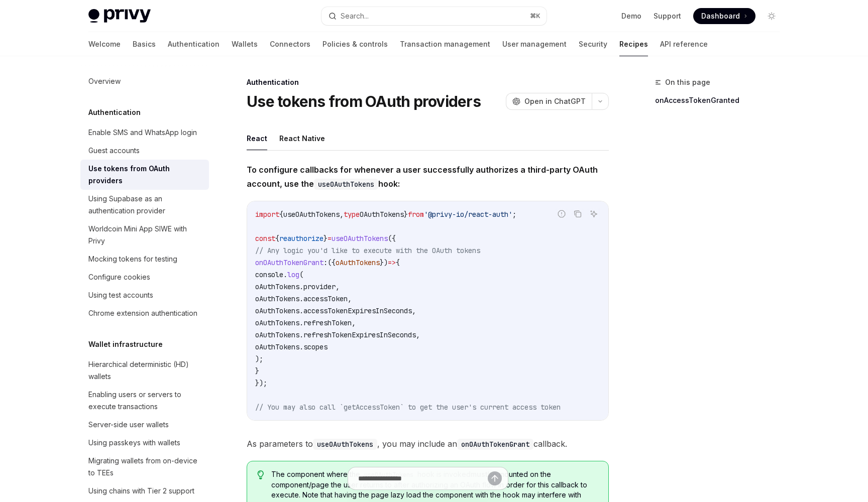  I want to click on a: Transaction management, so click(445, 44).